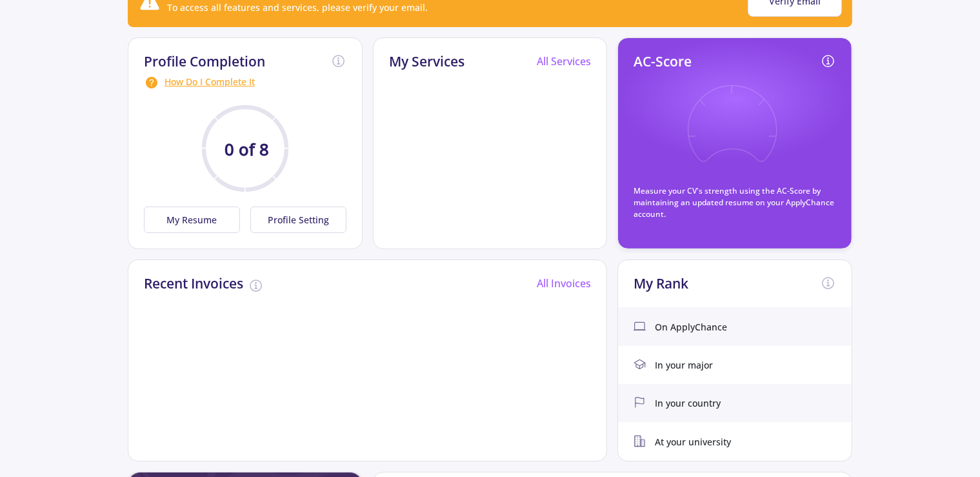 The width and height of the screenshot is (980, 477). Describe the element at coordinates (661, 283) in the screenshot. I see `h2: My Rank` at that location.